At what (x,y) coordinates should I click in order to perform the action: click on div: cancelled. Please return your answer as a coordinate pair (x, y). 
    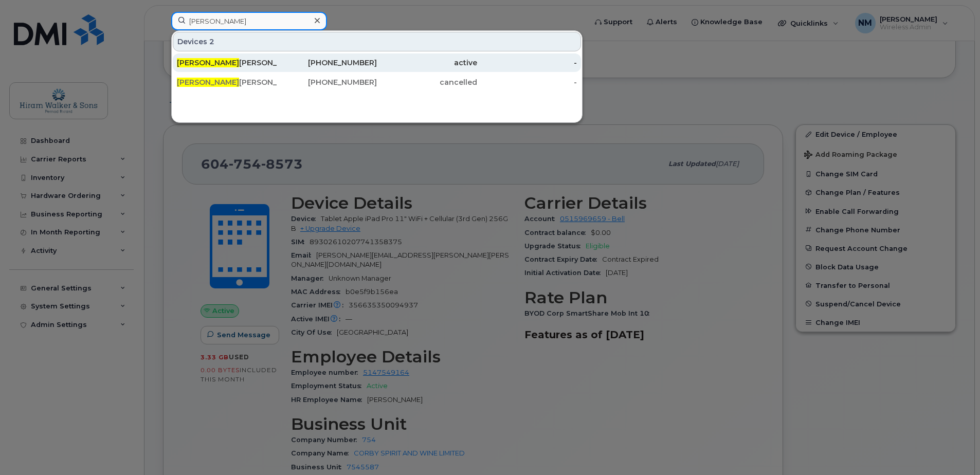
    Looking at the image, I should click on (427, 83).